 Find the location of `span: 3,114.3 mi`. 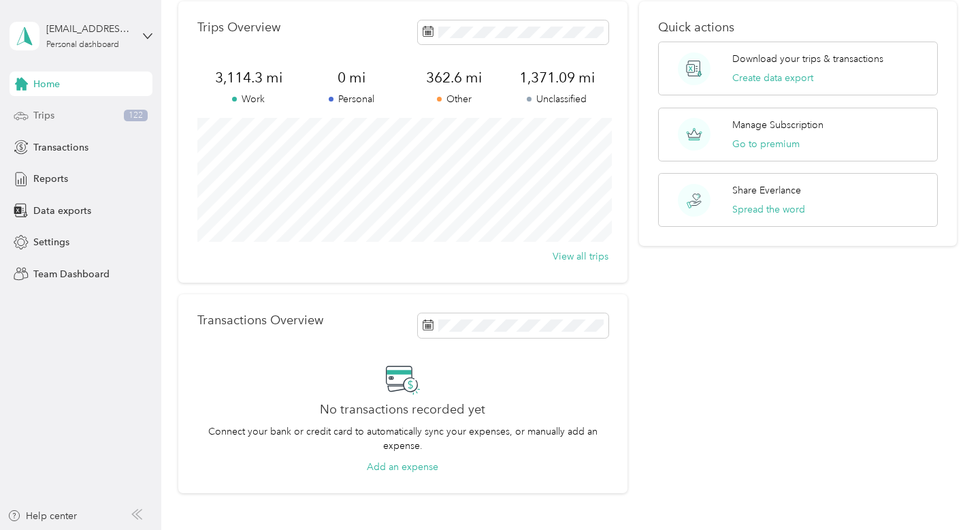

span: 3,114.3 mi is located at coordinates (249, 78).